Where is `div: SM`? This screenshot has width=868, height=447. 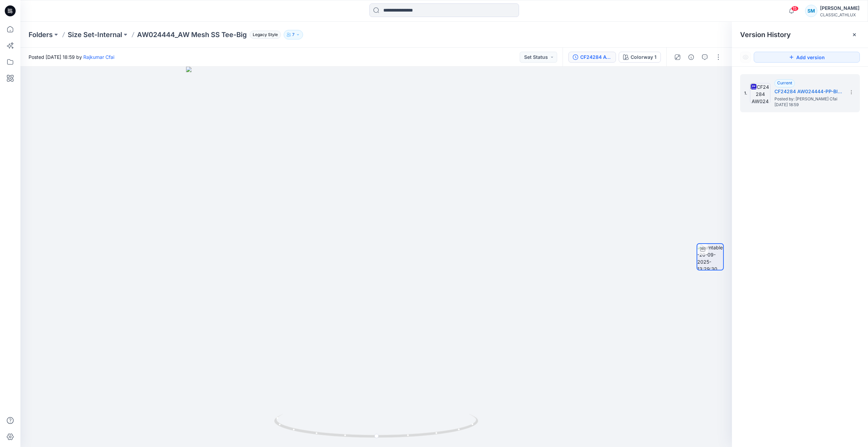
div: SM is located at coordinates (811, 11).